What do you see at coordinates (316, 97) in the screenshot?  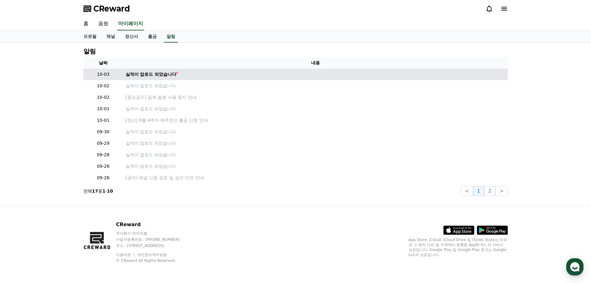 I see `a: [중요공지] 일부 음원 사용 중지 안내` at bounding box center [316, 97].